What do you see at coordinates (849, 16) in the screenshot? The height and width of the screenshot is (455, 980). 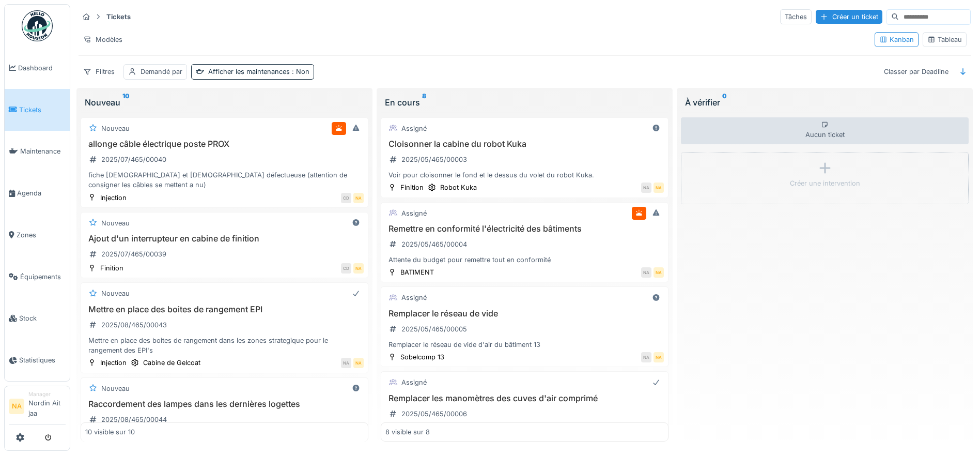 I see `div: Créer un ticket` at bounding box center [849, 16].